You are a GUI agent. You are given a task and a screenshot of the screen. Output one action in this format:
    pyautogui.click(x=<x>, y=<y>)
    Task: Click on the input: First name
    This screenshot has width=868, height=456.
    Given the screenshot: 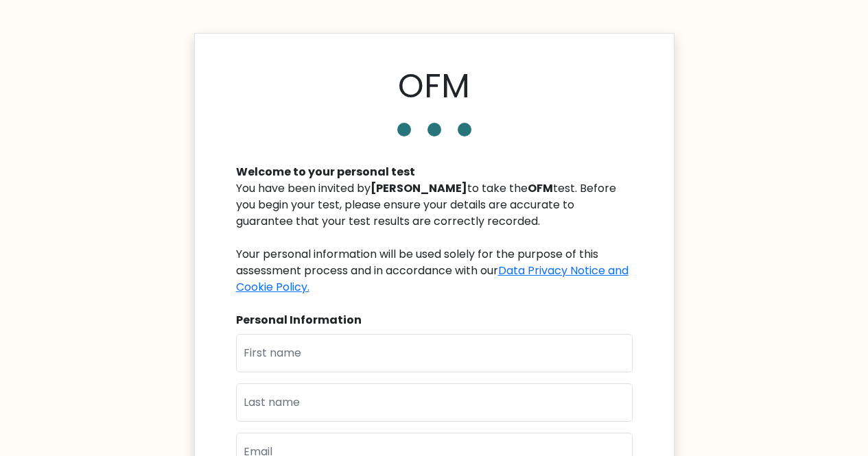 What is the action you would take?
    pyautogui.click(x=435, y=353)
    